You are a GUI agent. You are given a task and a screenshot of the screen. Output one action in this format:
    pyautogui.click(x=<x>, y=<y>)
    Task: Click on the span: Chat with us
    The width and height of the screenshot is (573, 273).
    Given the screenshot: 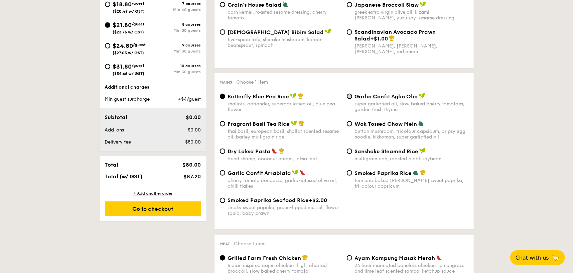 What is the action you would take?
    pyautogui.click(x=532, y=257)
    